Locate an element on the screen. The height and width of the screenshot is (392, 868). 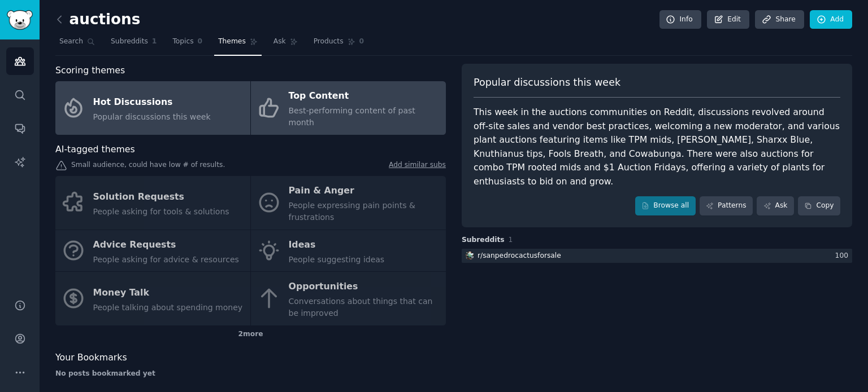
a: Topics0 is located at coordinates (187, 44).